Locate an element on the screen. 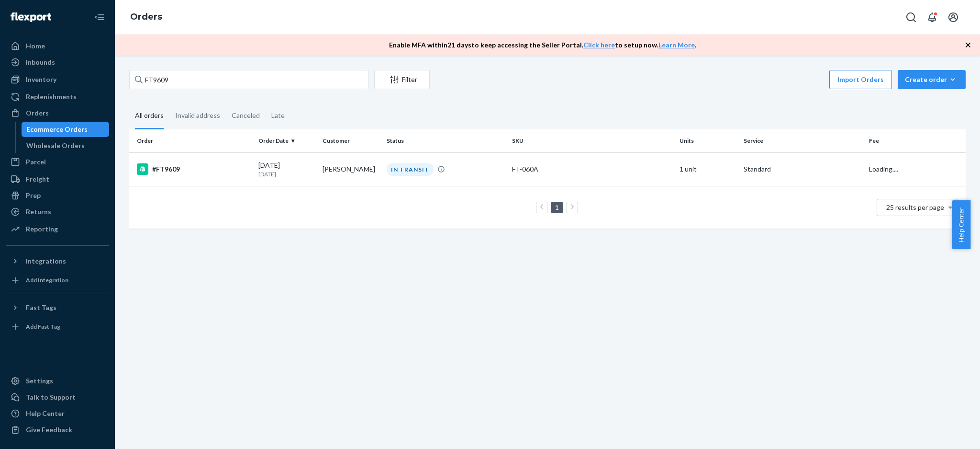 The height and width of the screenshot is (449, 980). img: Flexport logo is located at coordinates (31, 17).